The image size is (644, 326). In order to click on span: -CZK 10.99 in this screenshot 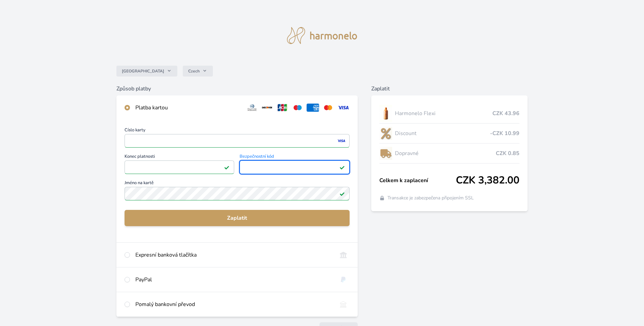, I will do `click(504, 134)`.